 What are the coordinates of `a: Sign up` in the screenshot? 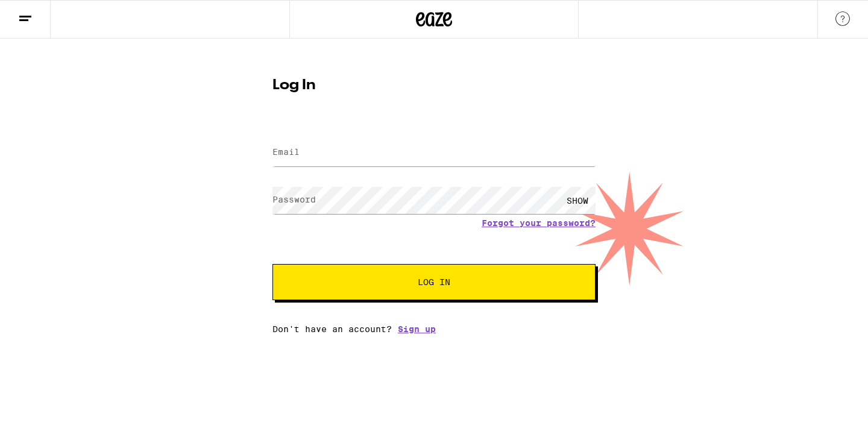 It's located at (416, 329).